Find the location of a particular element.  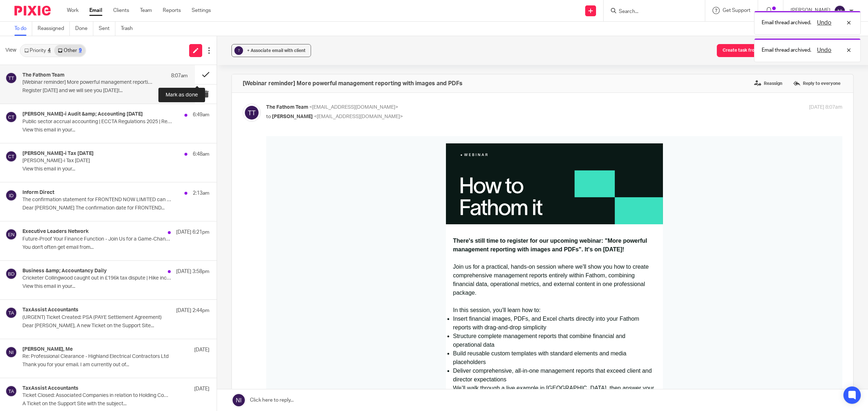

div: 4 is located at coordinates (49, 51).